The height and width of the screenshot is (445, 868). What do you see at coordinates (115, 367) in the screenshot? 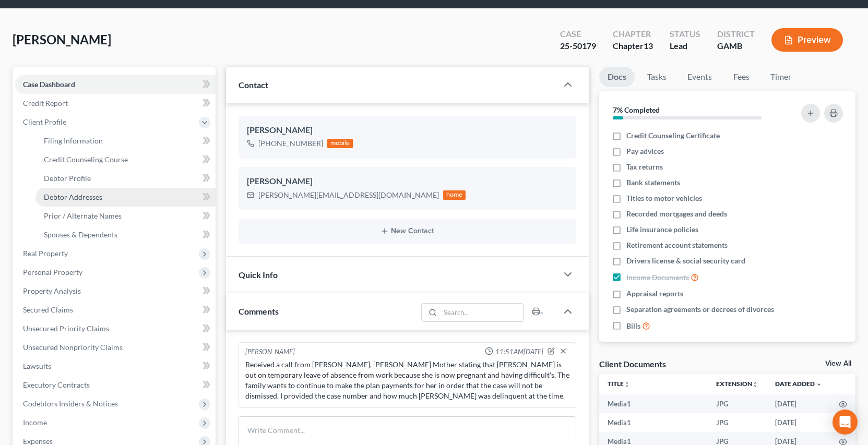
I see `a: Lawsuits` at bounding box center [115, 367].